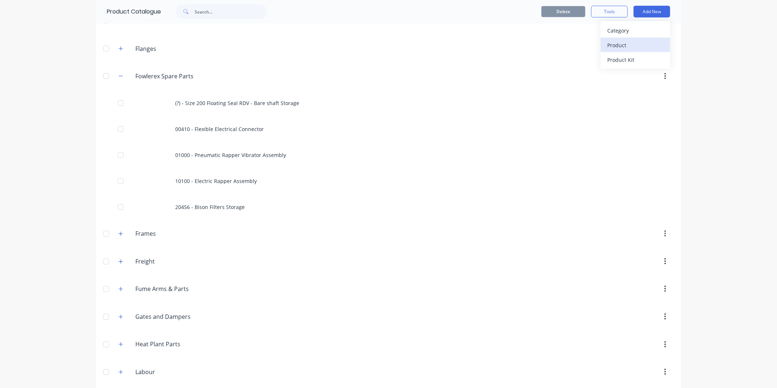  What do you see at coordinates (635, 30) in the screenshot?
I see `div: Category` at bounding box center [635, 30].